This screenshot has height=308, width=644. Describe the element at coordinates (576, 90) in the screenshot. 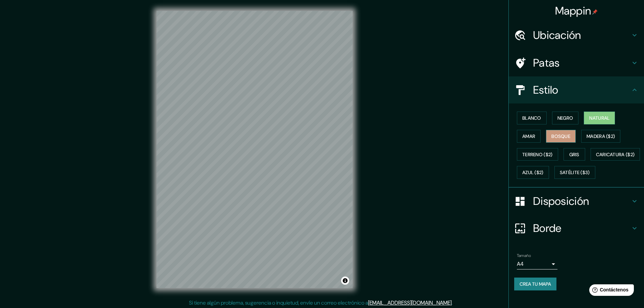

I see `div: Estilo` at that location.